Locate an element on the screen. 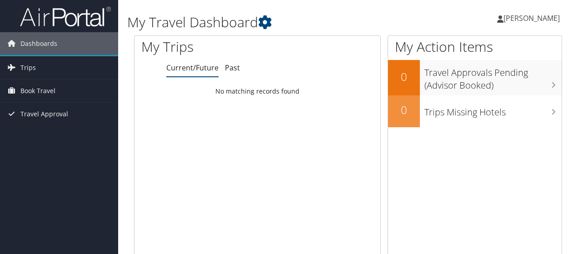  h3: Travel Approvals Pending (Advisor Booked) is located at coordinates (493, 77).